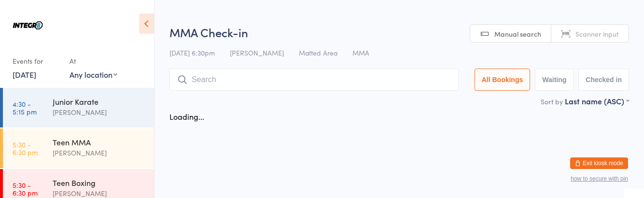 The width and height of the screenshot is (644, 198). Describe the element at coordinates (93, 61) in the screenshot. I see `div: At` at that location.